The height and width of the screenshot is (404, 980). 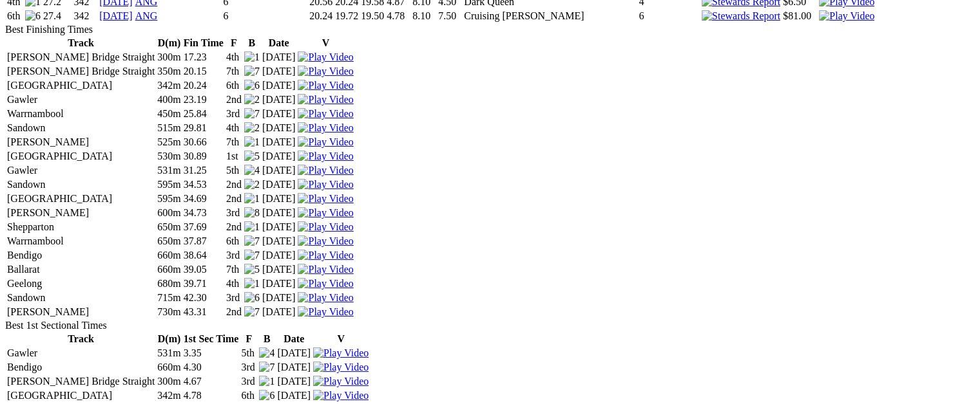 What do you see at coordinates (203, 242) in the screenshot?
I see `td: 37.87` at bounding box center [203, 242].